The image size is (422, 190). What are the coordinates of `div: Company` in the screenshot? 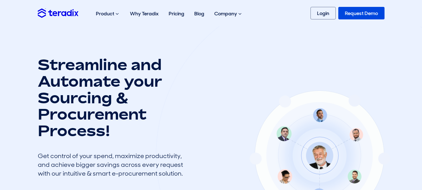 It's located at (228, 14).